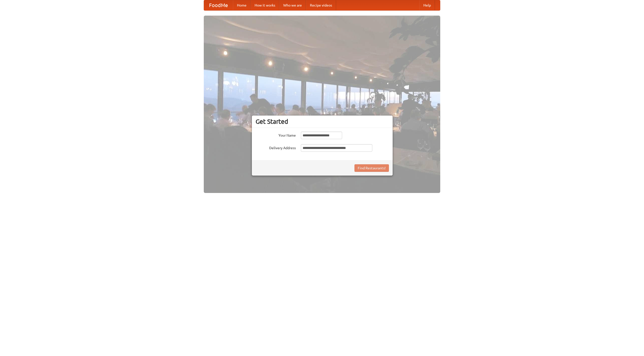 This screenshot has height=356, width=644. What do you see at coordinates (427, 5) in the screenshot?
I see `a: Help` at bounding box center [427, 5].